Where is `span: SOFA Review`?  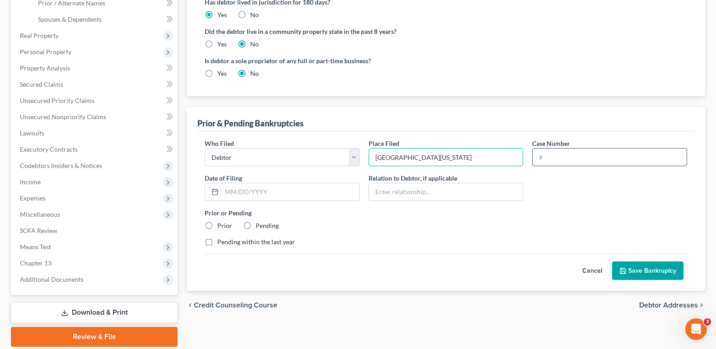 span: SOFA Review is located at coordinates (38, 230).